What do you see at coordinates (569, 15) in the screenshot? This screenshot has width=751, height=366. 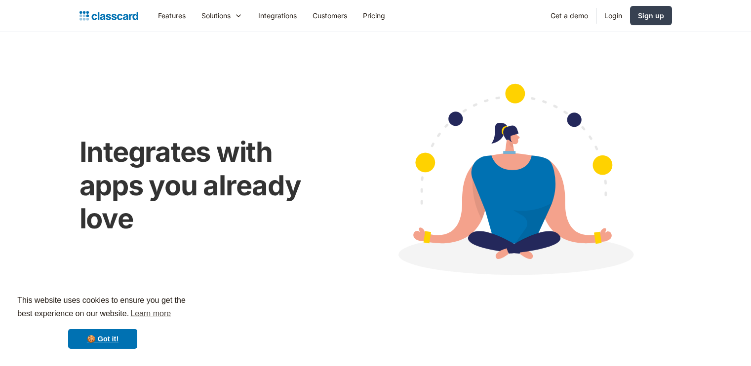 I see `a: Get a demo` at bounding box center [569, 15].